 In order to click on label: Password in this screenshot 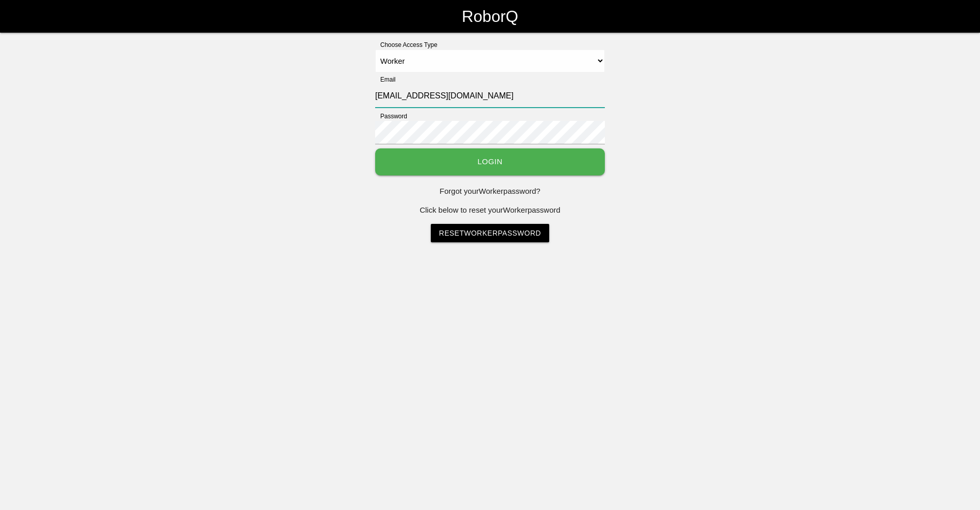, I will do `click(391, 116)`.